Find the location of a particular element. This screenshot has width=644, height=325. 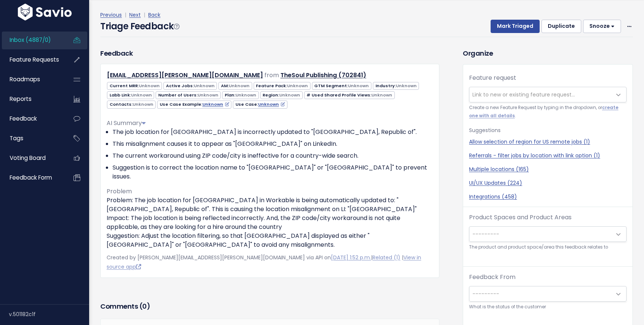

span: from is located at coordinates (272, 75).